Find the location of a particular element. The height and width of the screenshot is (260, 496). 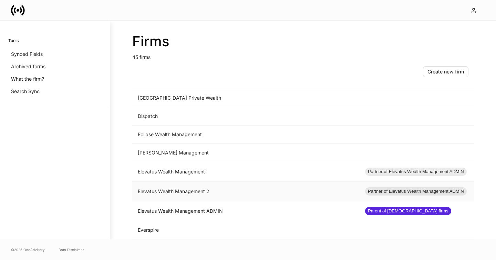

h6: Tools is located at coordinates (13, 40).